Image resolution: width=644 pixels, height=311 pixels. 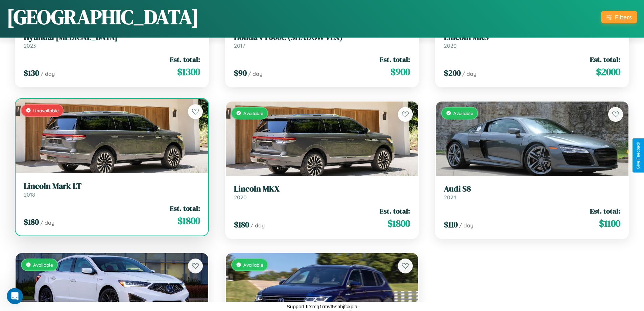 I want to click on h3: Lincoln Mark LT, so click(x=112, y=186).